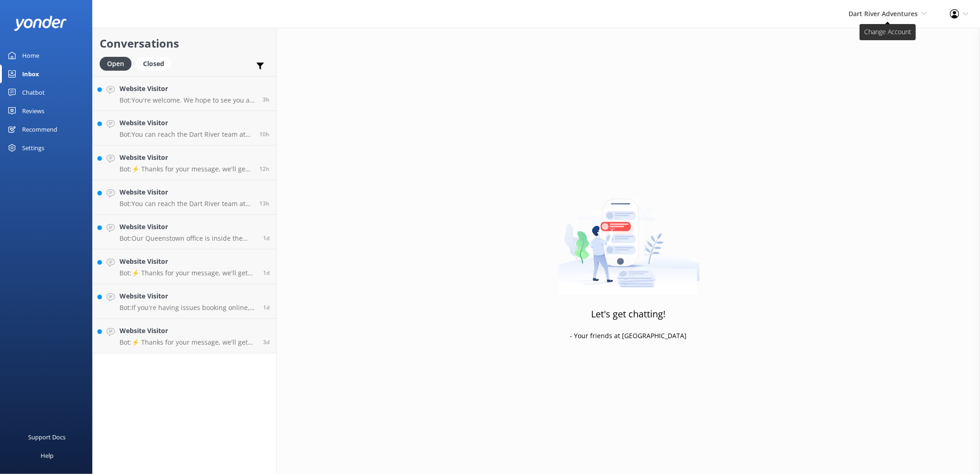  Describe the element at coordinates (40, 129) in the screenshot. I see `div: Recommend` at that location.